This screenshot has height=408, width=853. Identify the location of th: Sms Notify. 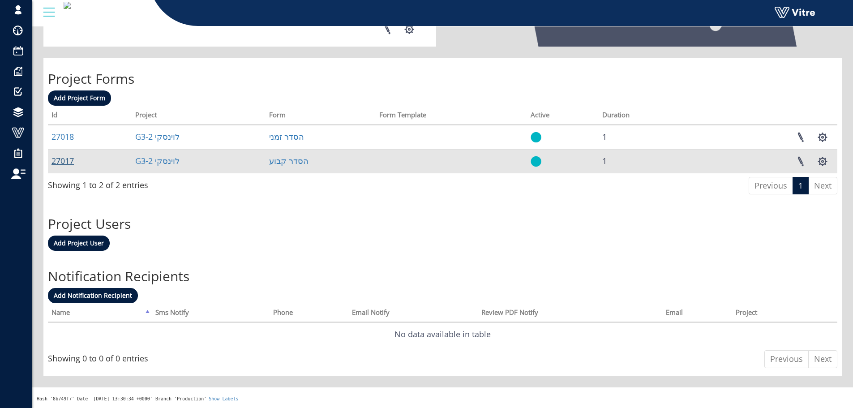
(210, 314).